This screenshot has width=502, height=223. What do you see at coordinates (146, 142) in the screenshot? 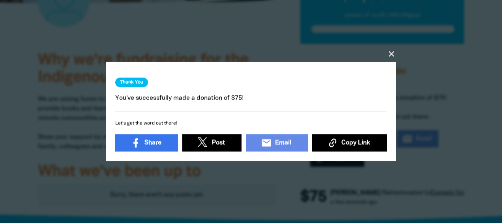
I see `a: Share` at bounding box center [146, 142].